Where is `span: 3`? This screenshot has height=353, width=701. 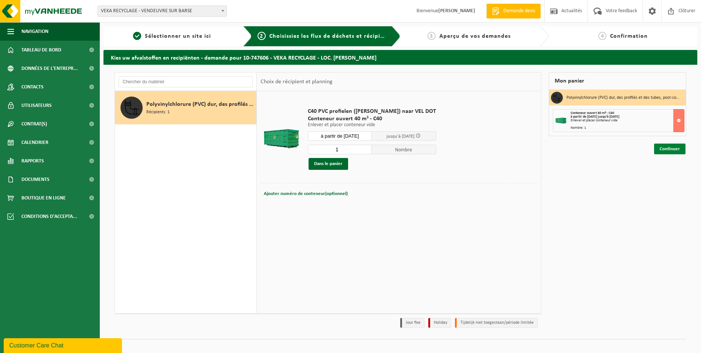 span: 3 is located at coordinates (432, 36).